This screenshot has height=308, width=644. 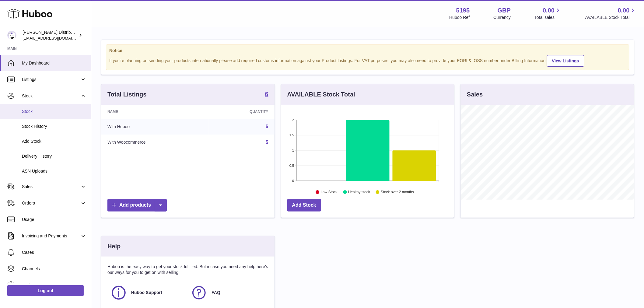 I want to click on text: 0.5, so click(x=292, y=165).